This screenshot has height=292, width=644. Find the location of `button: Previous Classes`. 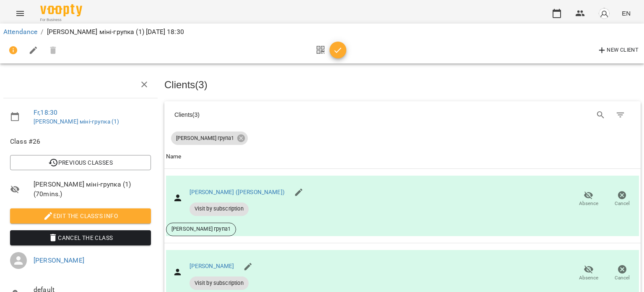

button: Previous Classes is located at coordinates (81, 163).